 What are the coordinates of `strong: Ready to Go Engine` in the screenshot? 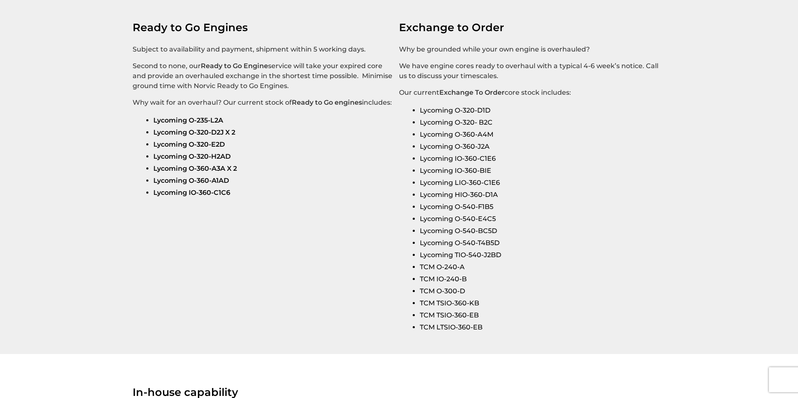 It's located at (235, 66).